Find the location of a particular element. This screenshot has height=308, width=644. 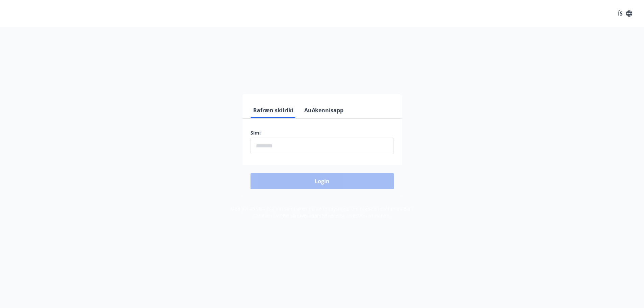

a: Persónuverndarstefna is located at coordinates (308, 215).